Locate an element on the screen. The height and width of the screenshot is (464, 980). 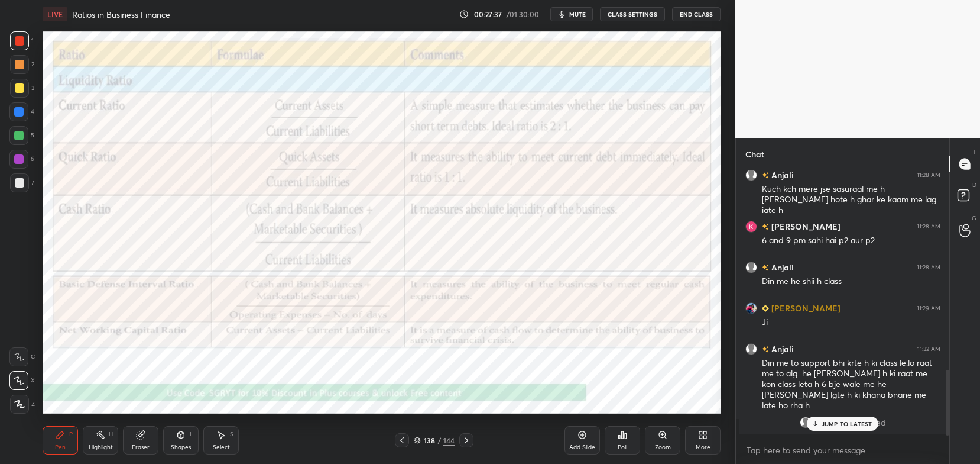
img: 42988ed1ebf4432d98727164eb5be133.jpg is located at coordinates (752, 308).